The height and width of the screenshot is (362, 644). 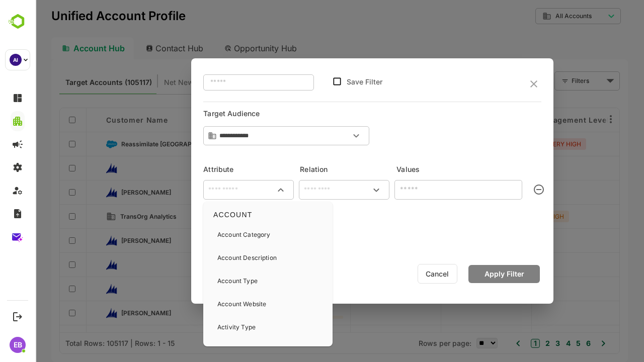 What do you see at coordinates (201, 327) in the screenshot?
I see `p: Activity Type` at bounding box center [201, 327].